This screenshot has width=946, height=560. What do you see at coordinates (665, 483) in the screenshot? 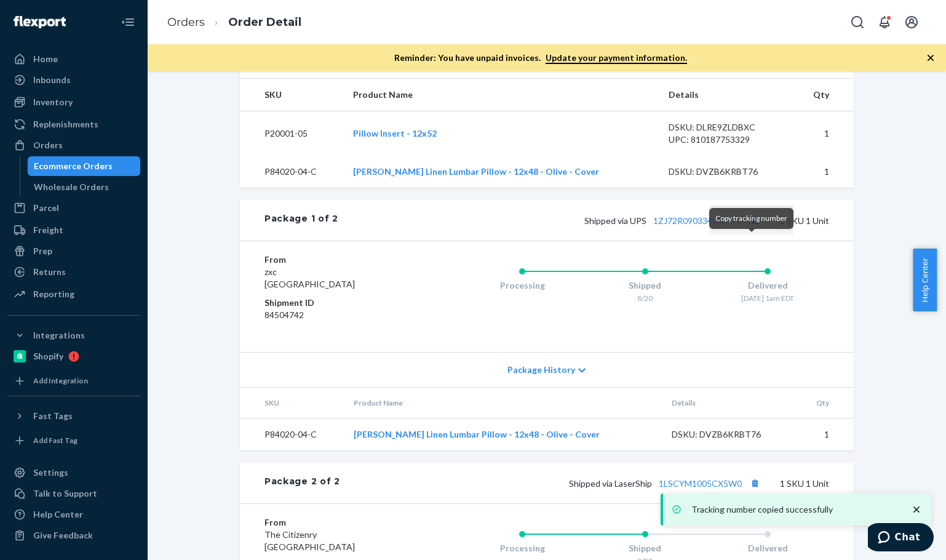
I see `span: Shipped via LaserShip` at bounding box center [665, 483].